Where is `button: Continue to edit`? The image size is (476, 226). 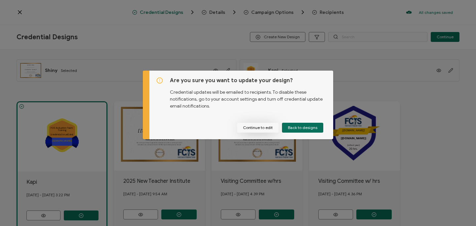 button: Continue to edit is located at coordinates (258, 128).